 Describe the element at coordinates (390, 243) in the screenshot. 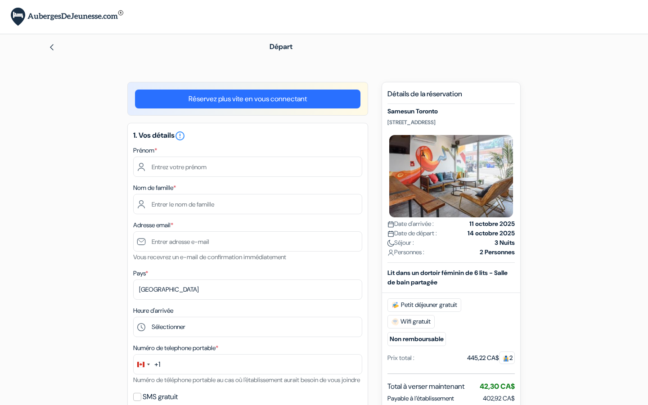

I see `img: moon.svg` at that location.